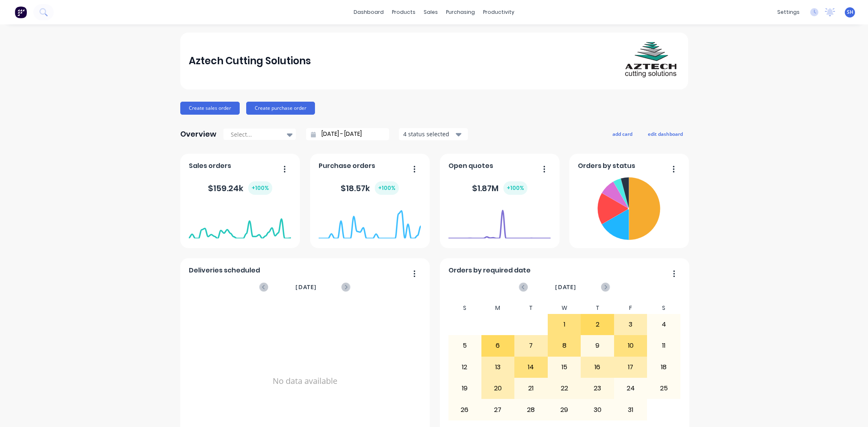  I want to click on img: Factory, so click(21, 12).